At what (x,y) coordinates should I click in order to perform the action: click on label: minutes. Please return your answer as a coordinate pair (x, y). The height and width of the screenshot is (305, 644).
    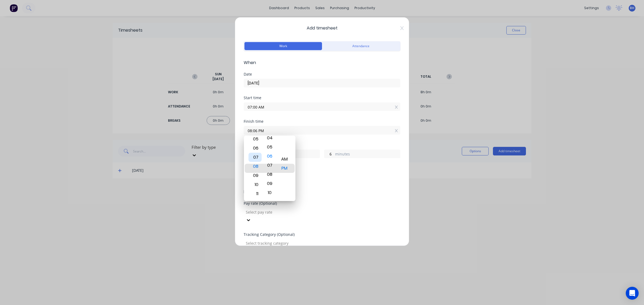
    Looking at the image, I should click on (368, 155).